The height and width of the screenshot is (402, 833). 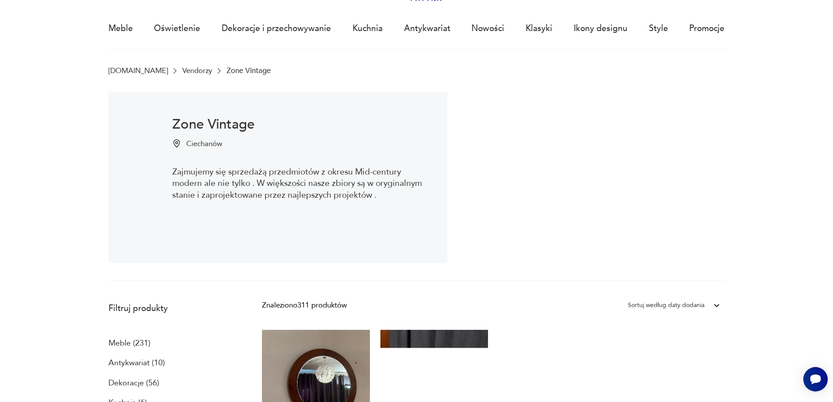 What do you see at coordinates (136, 363) in the screenshot?
I see `a: Antykwariat (10)` at bounding box center [136, 363].